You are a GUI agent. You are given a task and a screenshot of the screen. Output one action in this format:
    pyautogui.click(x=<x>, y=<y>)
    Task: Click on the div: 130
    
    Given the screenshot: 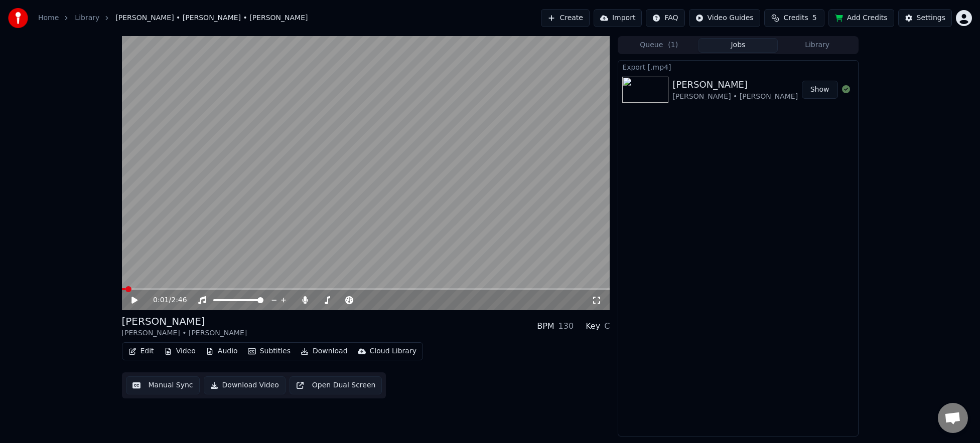 What is the action you would take?
    pyautogui.click(x=566, y=326)
    